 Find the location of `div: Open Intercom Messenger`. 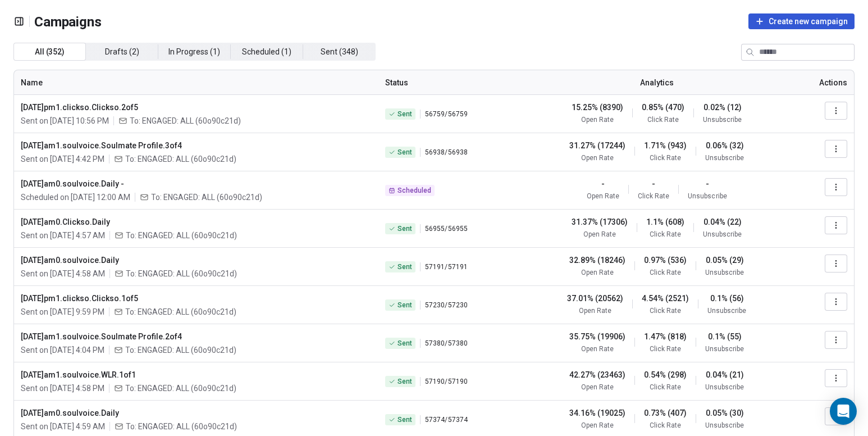

div: Open Intercom Messenger is located at coordinates (844, 412).